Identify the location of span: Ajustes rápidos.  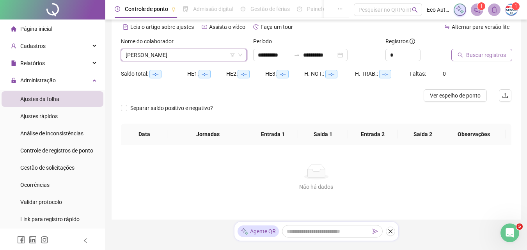
(39, 116).